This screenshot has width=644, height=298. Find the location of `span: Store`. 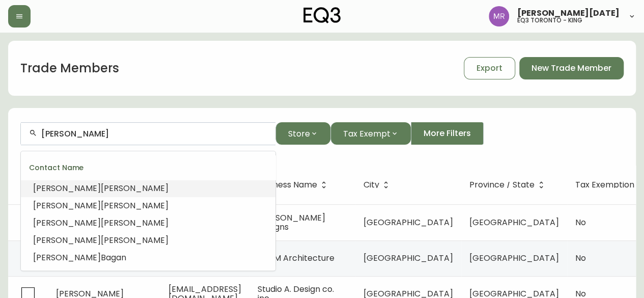

span: Store is located at coordinates (299, 134).